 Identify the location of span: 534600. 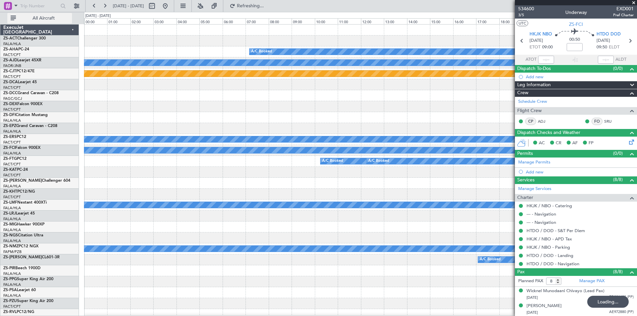
(526, 9).